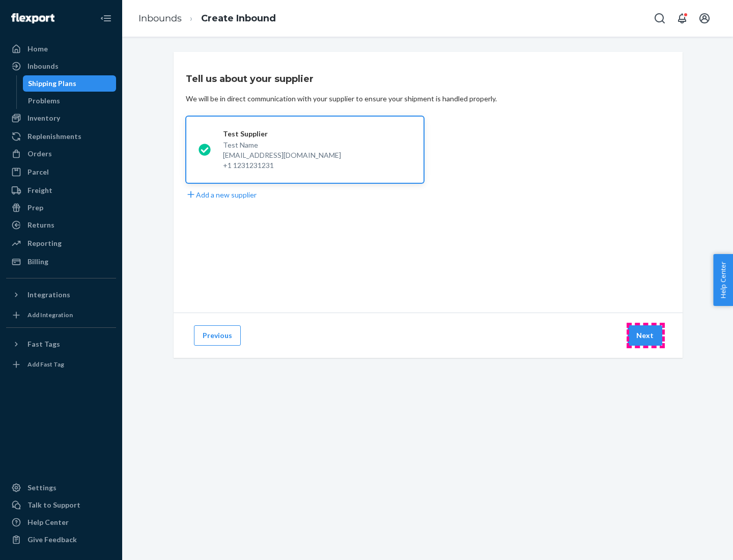 The height and width of the screenshot is (560, 733). What do you see at coordinates (43, 66) in the screenshot?
I see `div: Inbounds` at bounding box center [43, 66].